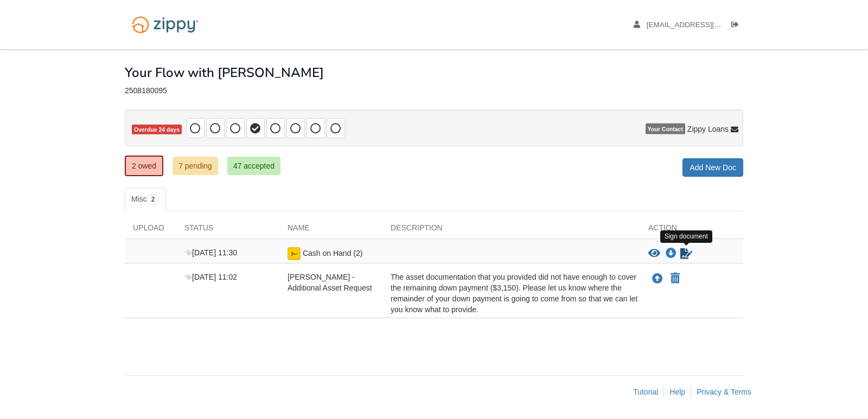 The height and width of the screenshot is (419, 868). What do you see at coordinates (511, 293) in the screenshot?
I see `div: The asset documentation that you provided did not have enough to cover the remaining down payment...` at bounding box center [511, 293].